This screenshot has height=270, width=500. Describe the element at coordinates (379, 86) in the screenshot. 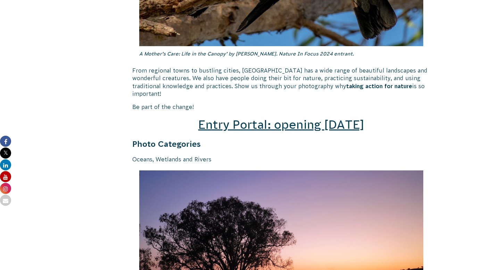

I see `strong: taking action for nature` at that location.